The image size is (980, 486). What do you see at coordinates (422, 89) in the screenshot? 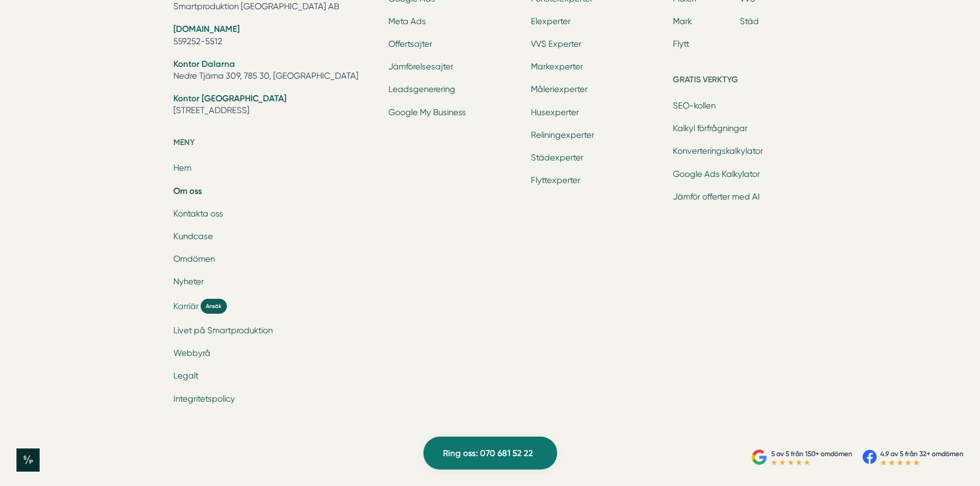
I see `a: Leadsgenerering` at bounding box center [422, 89].